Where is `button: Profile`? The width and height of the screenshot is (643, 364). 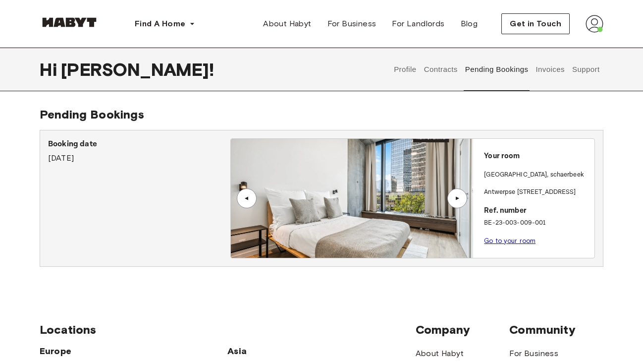 button: Profile is located at coordinates (405, 70).